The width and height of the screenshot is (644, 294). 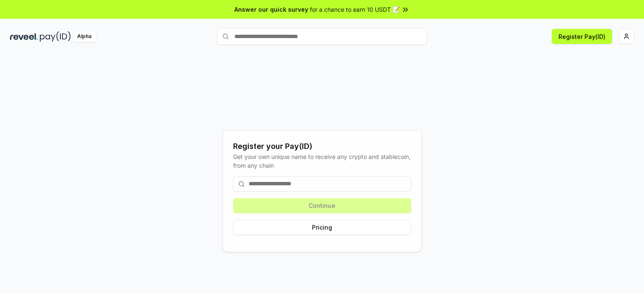 What do you see at coordinates (271, 9) in the screenshot?
I see `span: Answer our quick survey` at bounding box center [271, 9].